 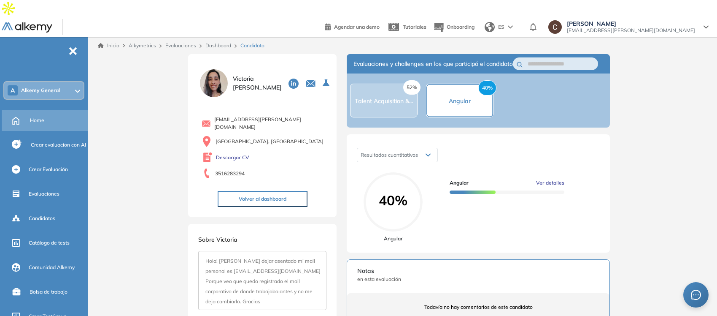 What do you see at coordinates (357, 27) in the screenshot?
I see `span: Agendar una demo` at bounding box center [357, 27].